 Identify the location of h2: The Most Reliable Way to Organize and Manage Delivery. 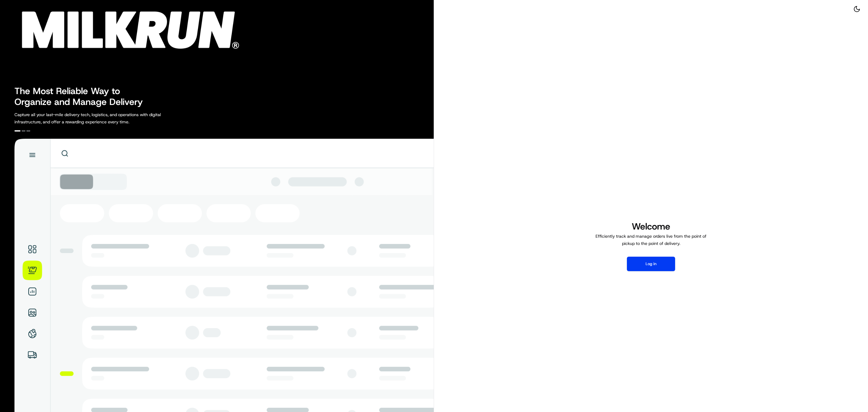
(82, 97).